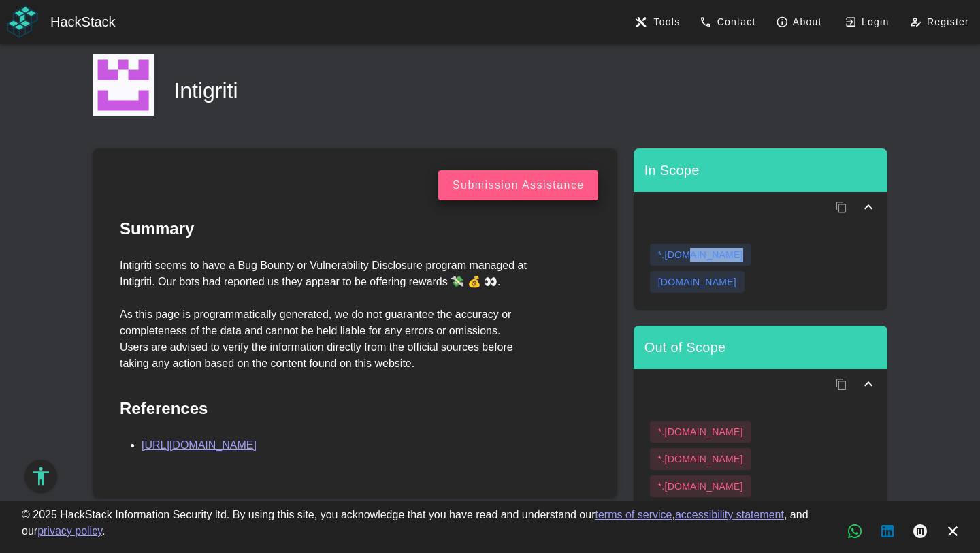  What do you see at coordinates (869, 22) in the screenshot?
I see `span: Login` at bounding box center [869, 22].